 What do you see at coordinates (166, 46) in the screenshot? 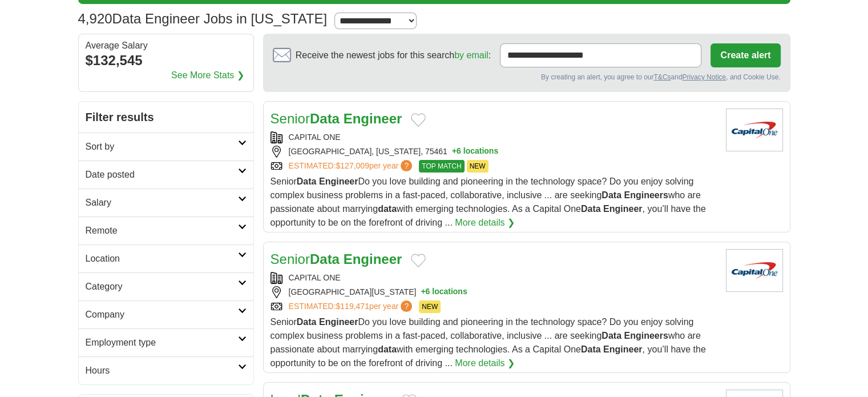
I see `div: Average Salary` at bounding box center [166, 46].